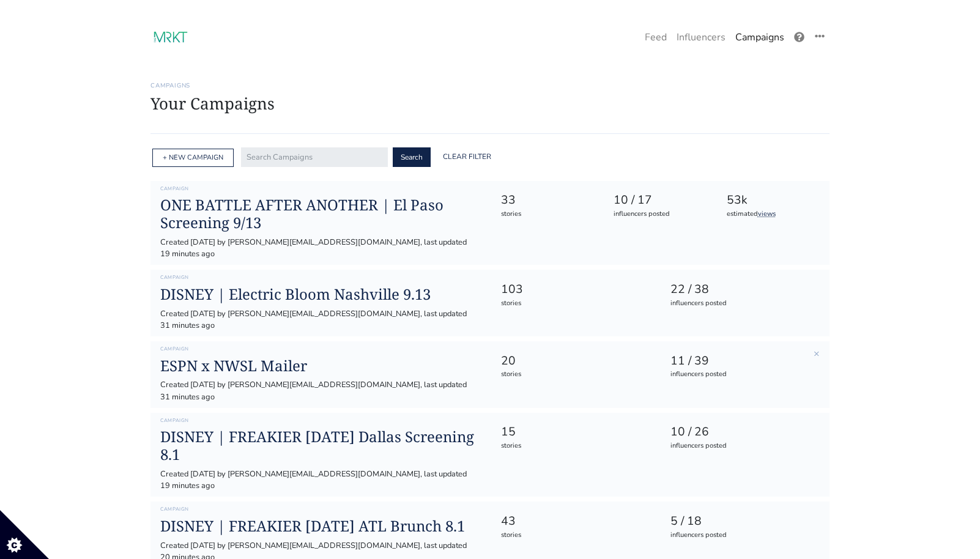 The height and width of the screenshot is (559, 980). Describe the element at coordinates (744, 289) in the screenshot. I see `div: 22 / 38` at that location.